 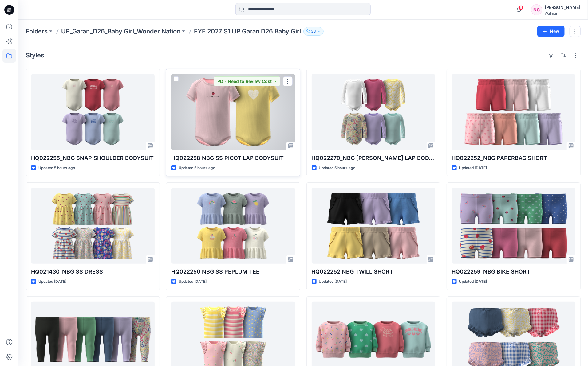 I want to click on a: HQ022250 NBG SS PEPLUM TEE, so click(x=233, y=226).